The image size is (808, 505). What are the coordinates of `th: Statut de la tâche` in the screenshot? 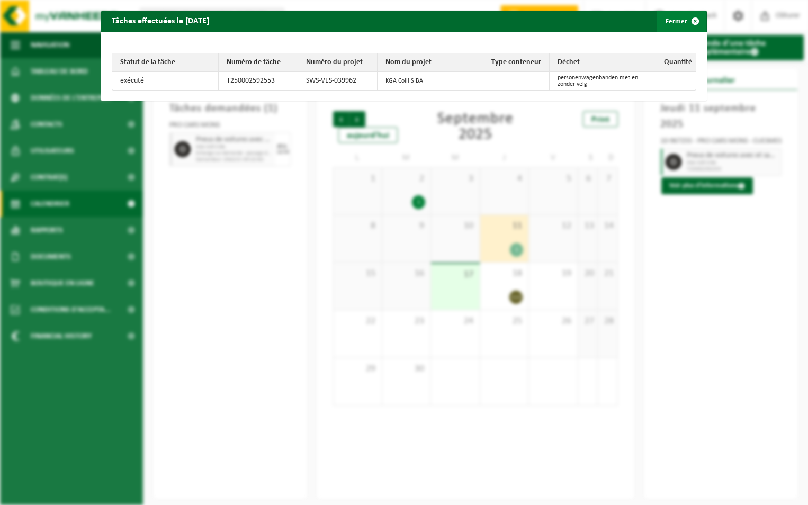 It's located at (165, 63).